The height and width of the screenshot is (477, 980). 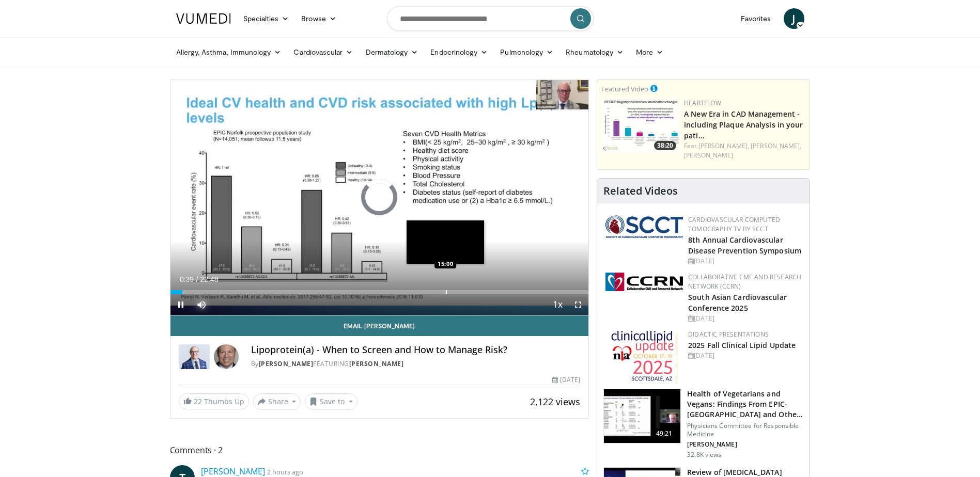 What do you see at coordinates (625, 89) in the screenshot?
I see `small: Featured Video` at bounding box center [625, 89].